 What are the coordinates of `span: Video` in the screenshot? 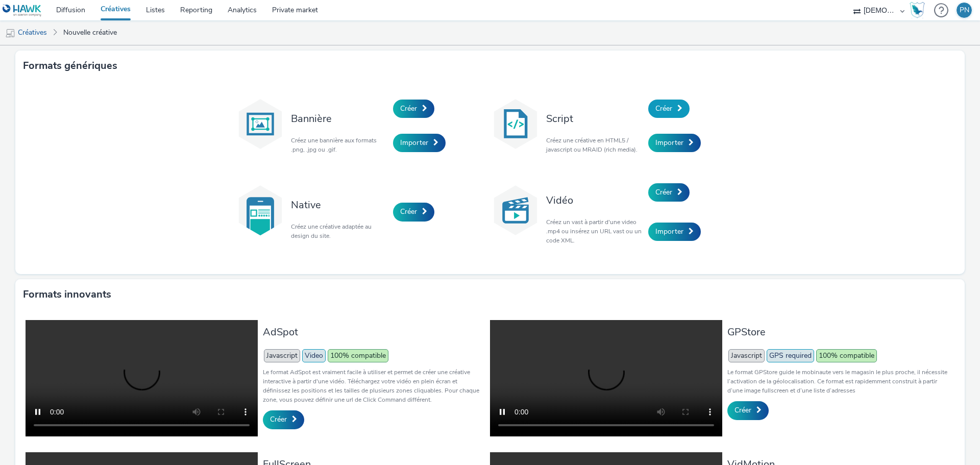 It's located at (314, 356).